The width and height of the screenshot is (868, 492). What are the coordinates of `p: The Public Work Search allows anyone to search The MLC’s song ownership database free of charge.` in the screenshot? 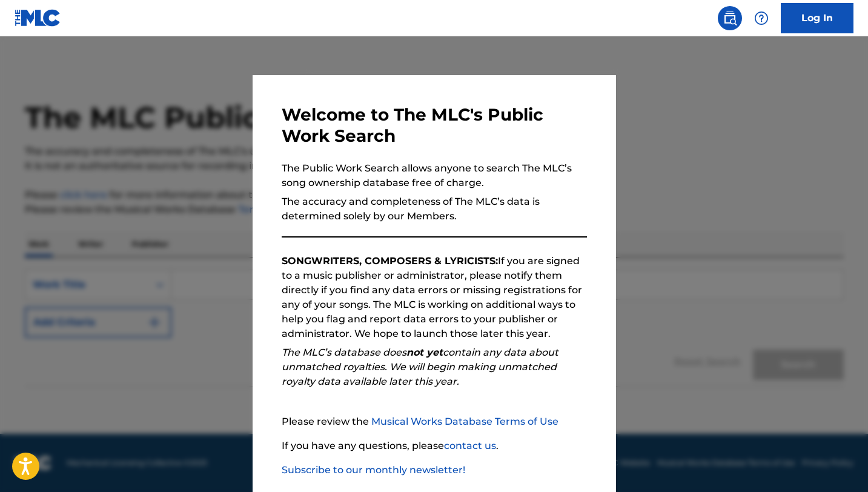 It's located at (434, 176).